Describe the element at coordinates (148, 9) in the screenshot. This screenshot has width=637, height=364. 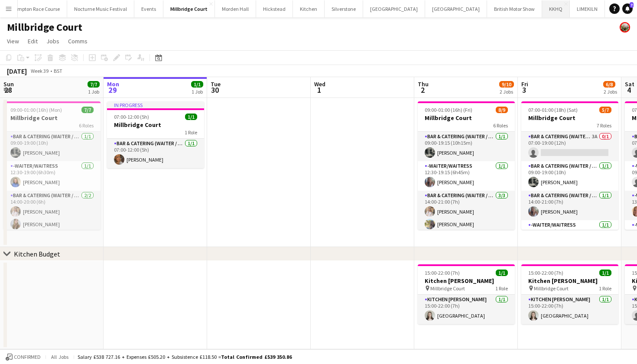
I see `button: Events` at that location.